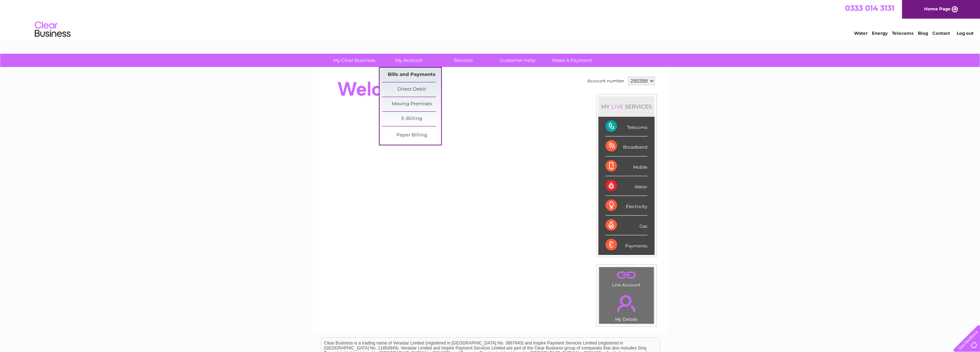  What do you see at coordinates (940, 33) in the screenshot?
I see `a: Contact` at bounding box center [940, 33].